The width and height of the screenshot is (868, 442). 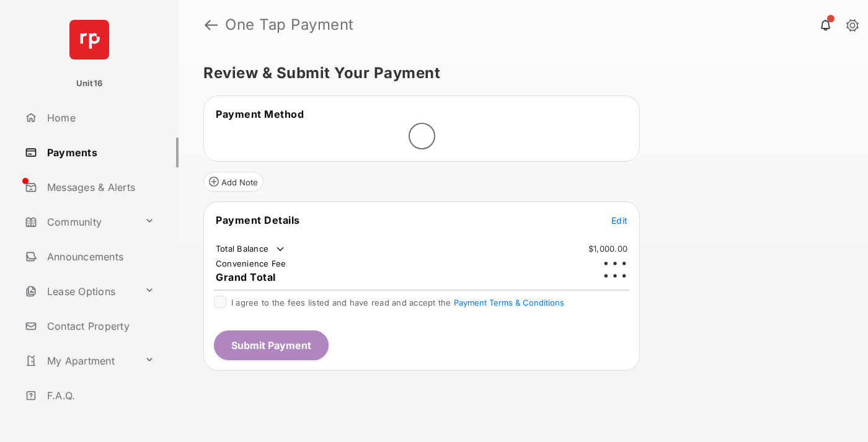 What do you see at coordinates (608, 249) in the screenshot?
I see `td: $1,000.00` at bounding box center [608, 249].